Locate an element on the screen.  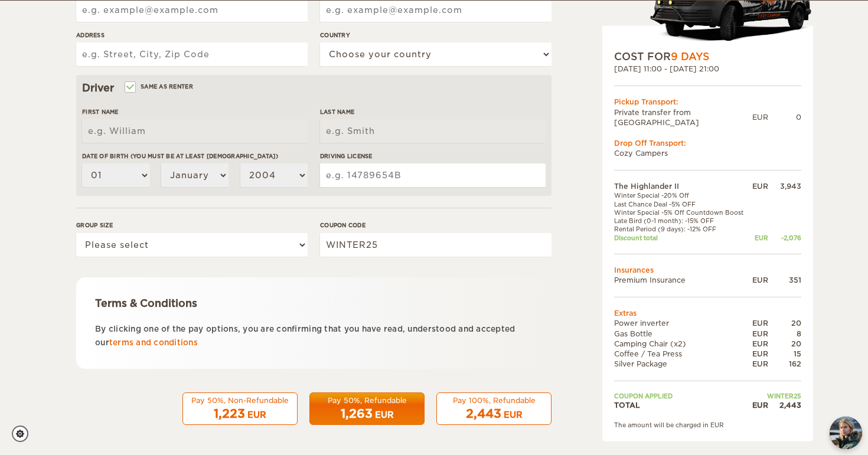
span: 1,223 is located at coordinates (229, 414).